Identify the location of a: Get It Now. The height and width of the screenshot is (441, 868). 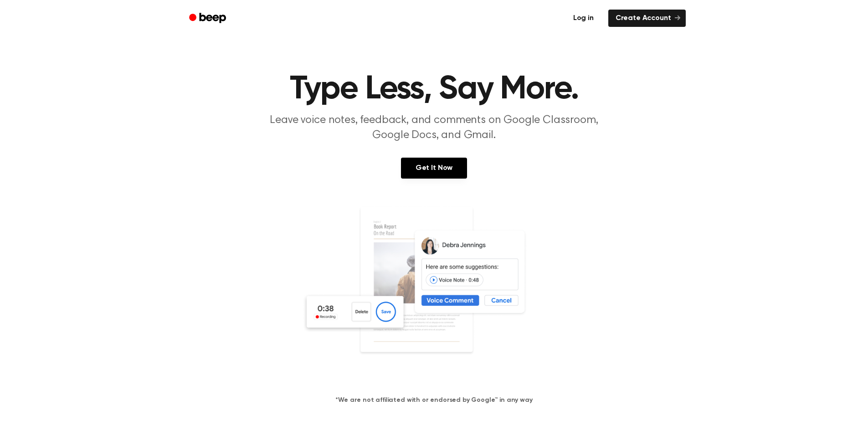
(434, 168).